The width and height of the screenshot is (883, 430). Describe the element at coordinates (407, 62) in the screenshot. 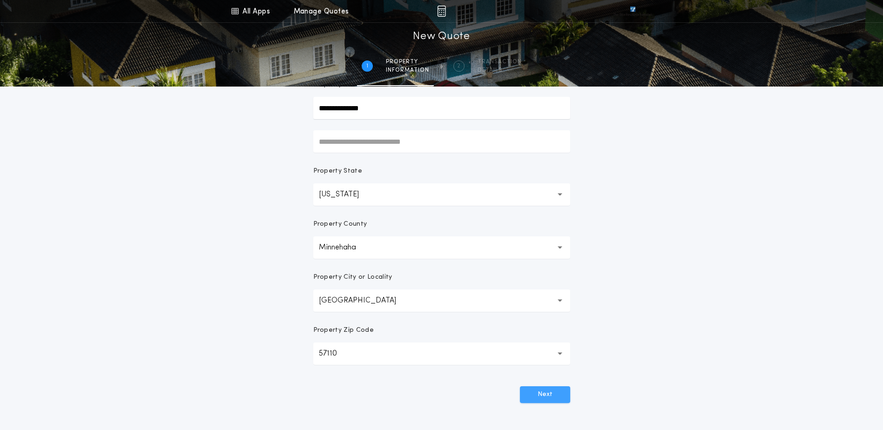

I see `span: Property` at that location.